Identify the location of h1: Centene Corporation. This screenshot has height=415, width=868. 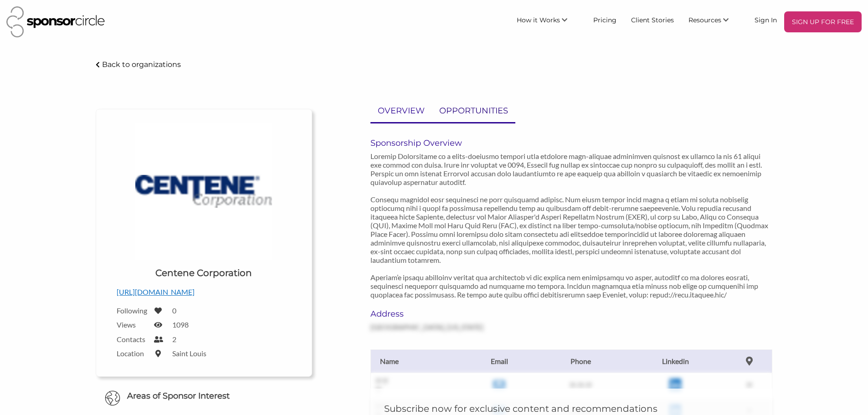
(203, 273).